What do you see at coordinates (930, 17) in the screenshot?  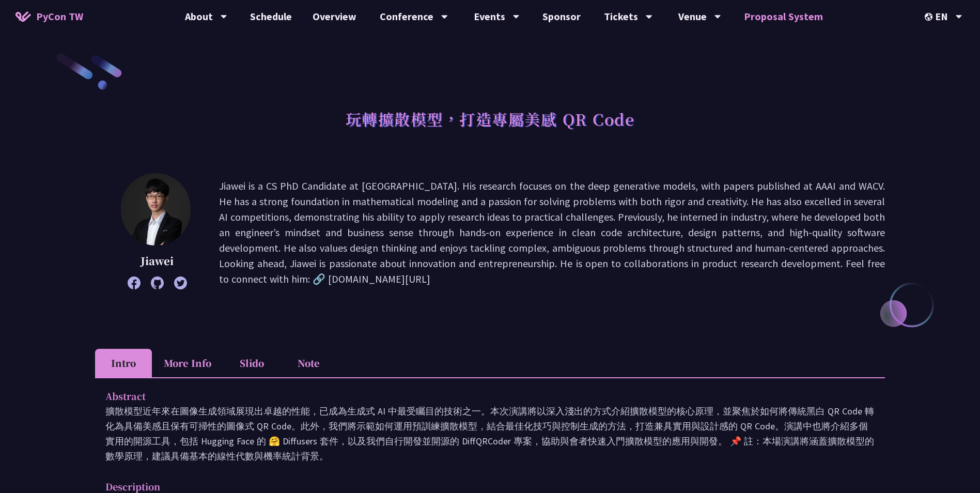 I see `img: Locale Icon` at bounding box center [930, 17].